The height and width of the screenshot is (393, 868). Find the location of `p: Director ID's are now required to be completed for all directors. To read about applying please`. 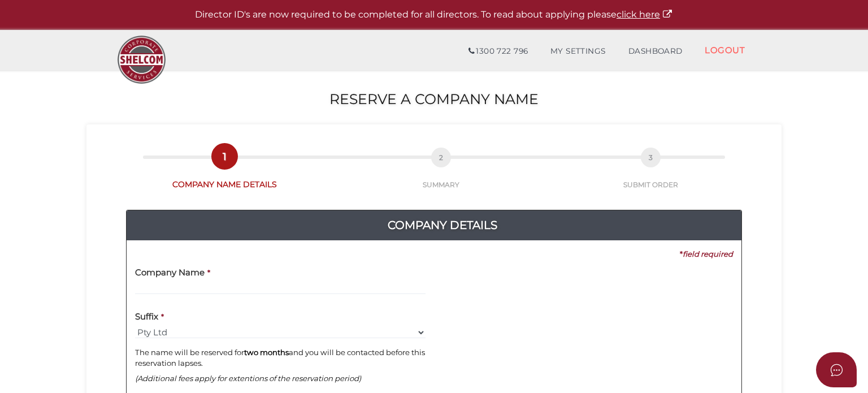

p: Director ID's are now required to be completed for all directors. To read about applying please is located at coordinates (434, 15).